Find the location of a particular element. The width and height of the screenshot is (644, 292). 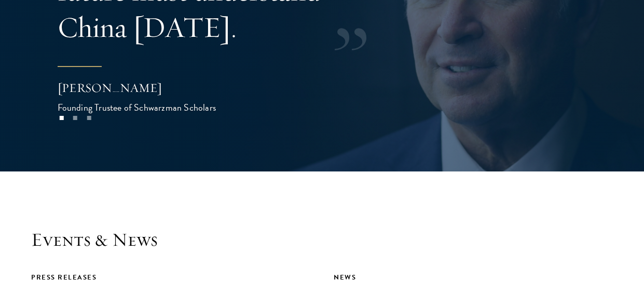

button: 2 of 3 is located at coordinates (76, 118).